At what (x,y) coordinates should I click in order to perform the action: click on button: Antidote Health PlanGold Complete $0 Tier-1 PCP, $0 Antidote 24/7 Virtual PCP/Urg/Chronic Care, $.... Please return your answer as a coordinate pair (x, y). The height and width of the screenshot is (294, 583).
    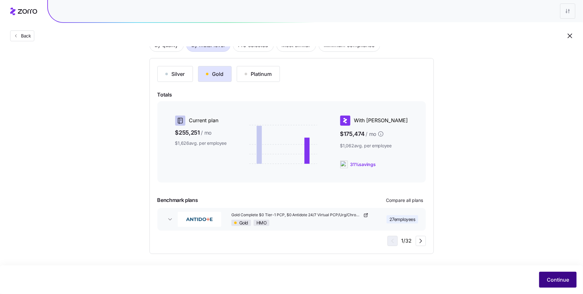
    Looking at the image, I should click on (292, 219).